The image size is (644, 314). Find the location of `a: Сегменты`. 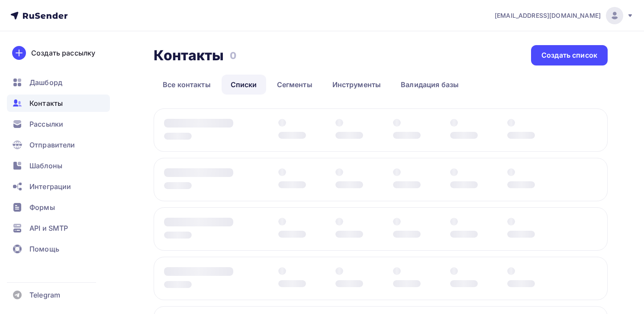

a: Сегменты is located at coordinates (295, 85).